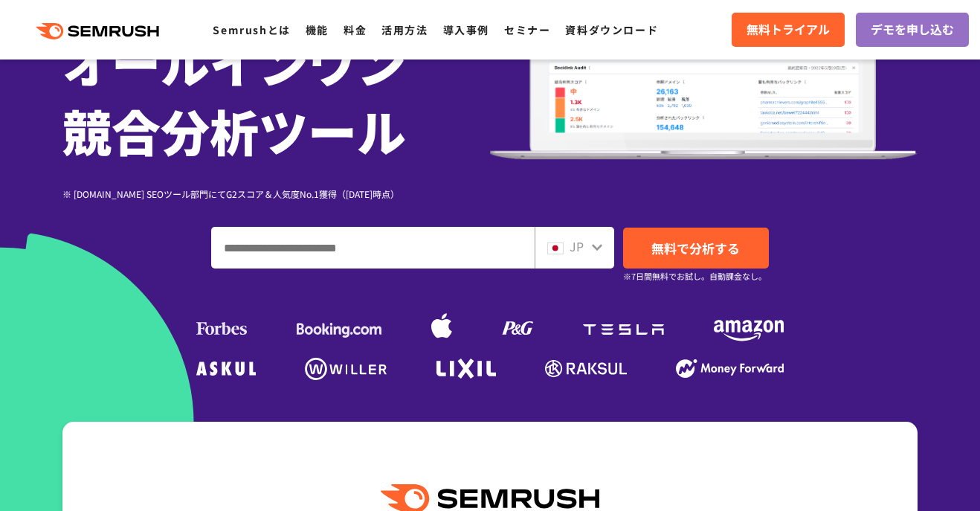 The image size is (980, 511). Describe the element at coordinates (275, 96) in the screenshot. I see `h1: オールインワン 競合分析ツール` at that location.